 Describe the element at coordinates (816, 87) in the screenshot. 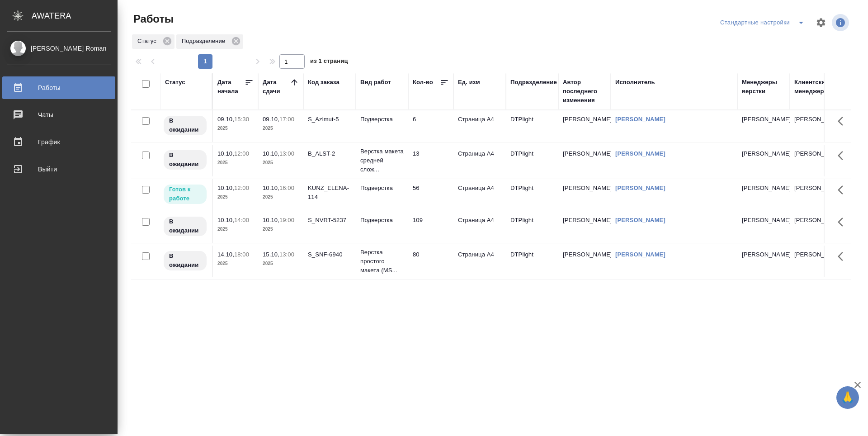

I see `div: Клиентские менеджеры` at that location.